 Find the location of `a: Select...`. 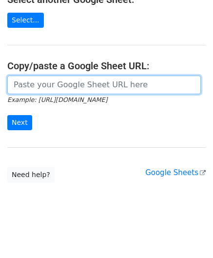

a: Select... is located at coordinates (25, 20).